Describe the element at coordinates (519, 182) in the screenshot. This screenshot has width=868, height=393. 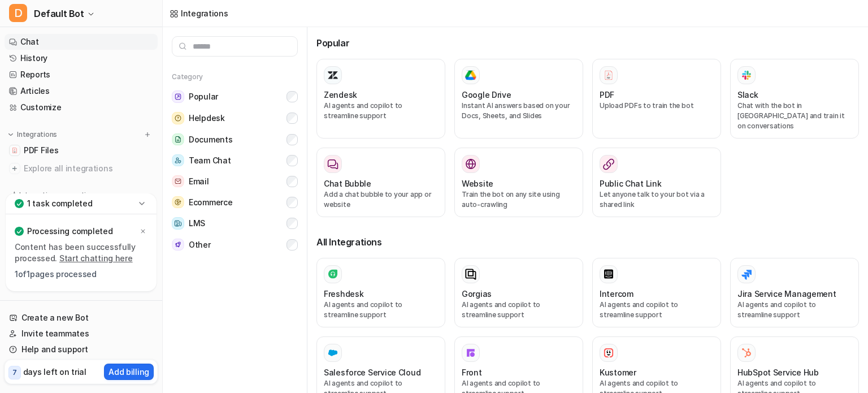
I see `button: WebsiteWebsiteTrain the bot on any site using auto-crawling` at that location.